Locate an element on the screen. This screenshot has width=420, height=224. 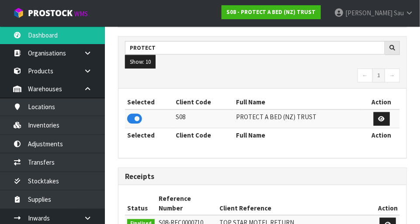
th: Client Reference is located at coordinates (296, 204).